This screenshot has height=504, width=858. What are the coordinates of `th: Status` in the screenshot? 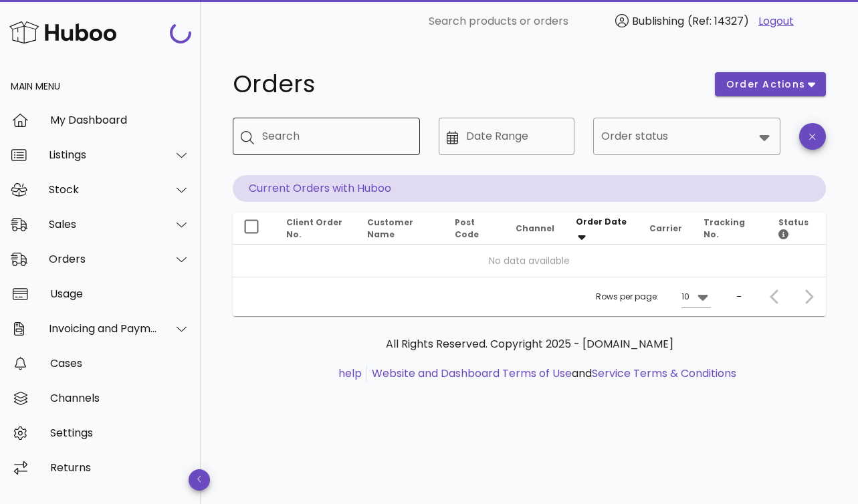 It's located at (797, 229).